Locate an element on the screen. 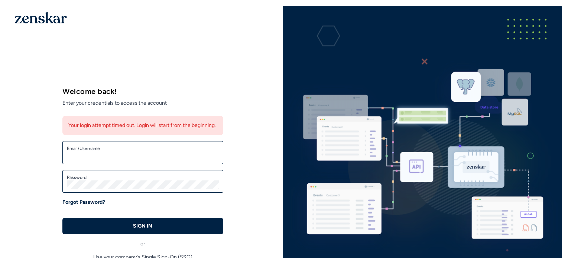  div: Your login attempt timed out. Login will start from the beginning. is located at coordinates (143, 125).